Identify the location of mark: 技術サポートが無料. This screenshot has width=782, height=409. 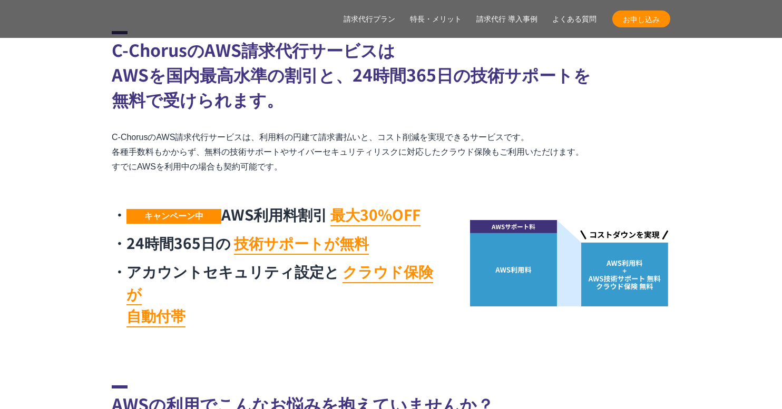
(301, 243).